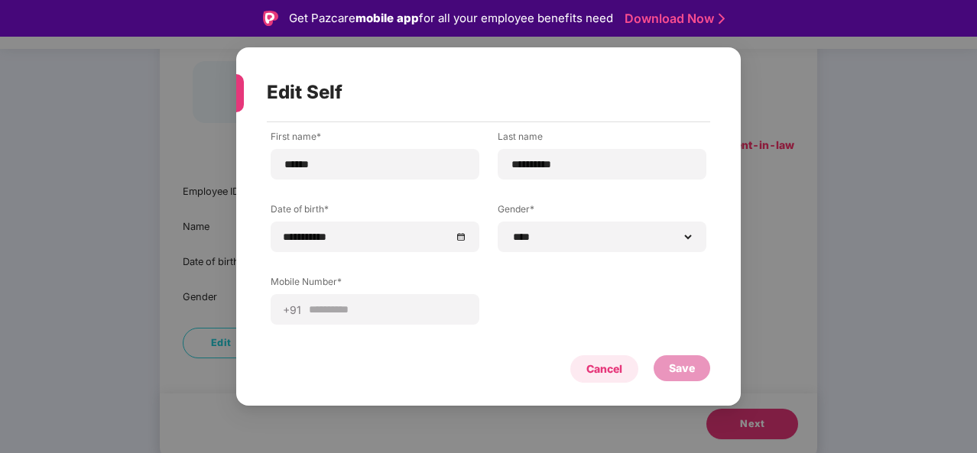  I want to click on div: Get Pazcare for all your employee benefits need, so click(451, 18).